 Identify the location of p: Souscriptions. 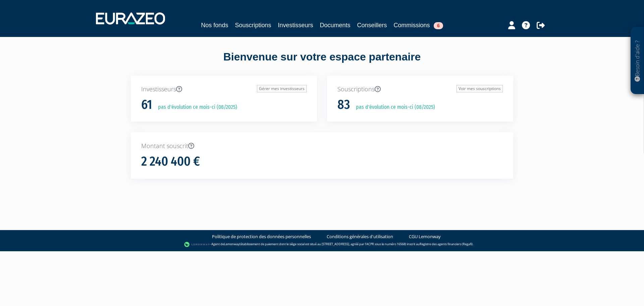
(420, 89).